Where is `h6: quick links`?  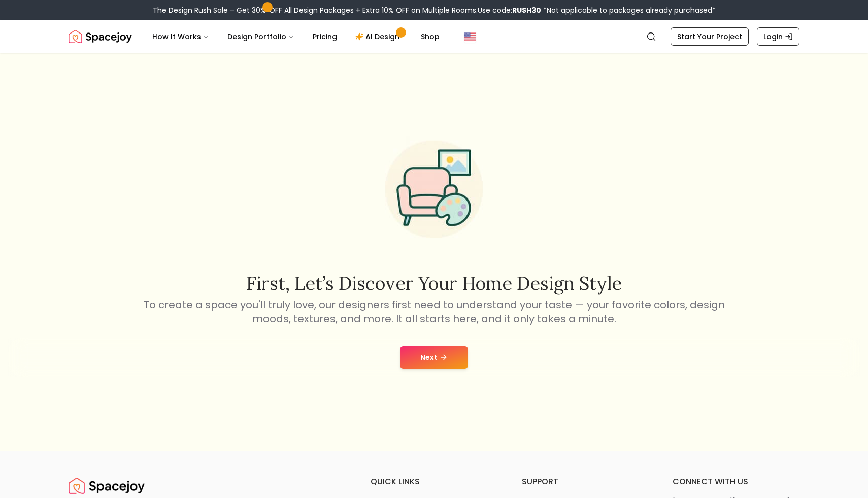
h6: quick links is located at coordinates (434, 482).